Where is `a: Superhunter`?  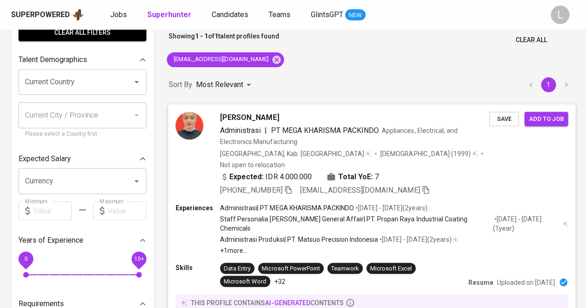
a: Superhunter is located at coordinates (170, 15).